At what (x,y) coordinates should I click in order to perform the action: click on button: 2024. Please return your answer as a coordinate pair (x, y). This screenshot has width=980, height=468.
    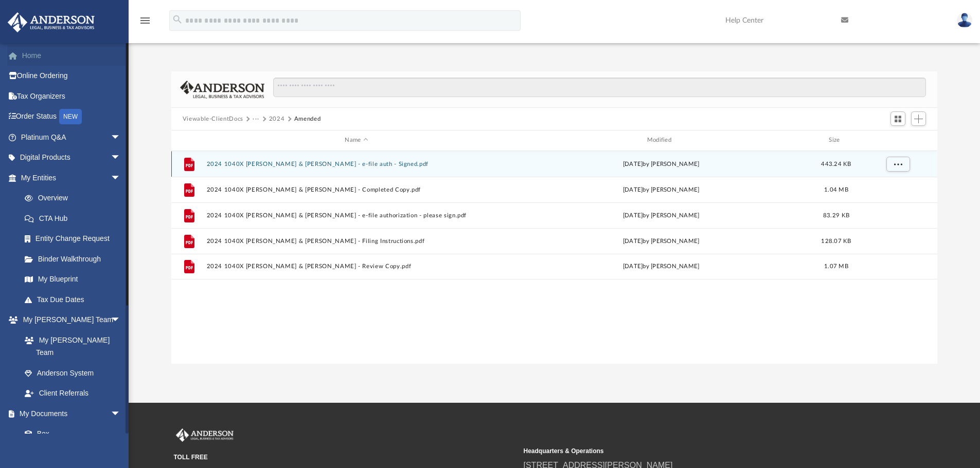
    Looking at the image, I should click on (277, 119).